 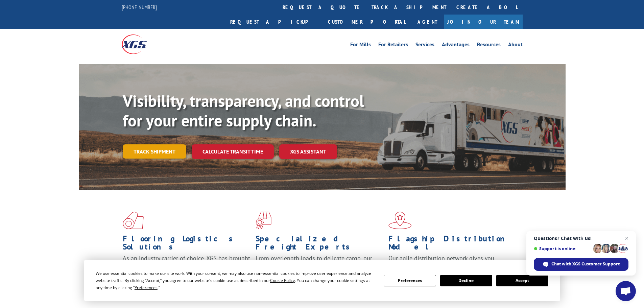 I want to click on img: xgs-icon-focused-on-flooring-red, so click(x=263, y=221).